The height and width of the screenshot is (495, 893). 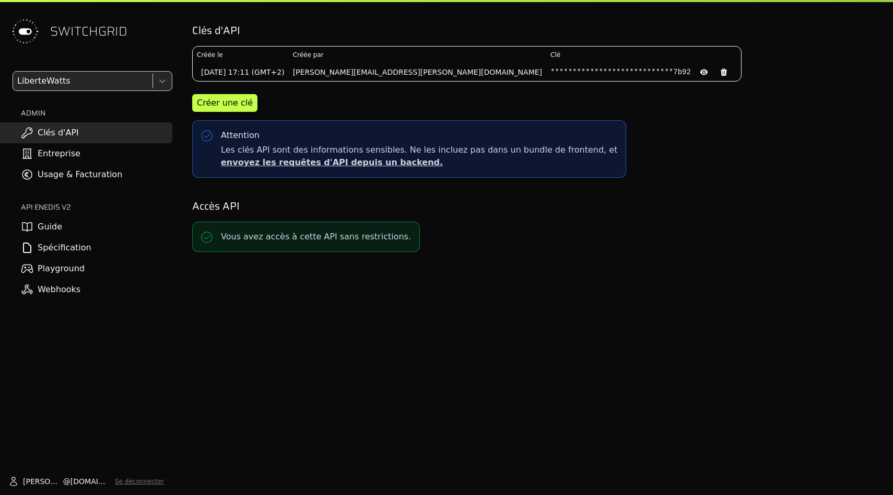 I want to click on img: Switchgrid Logo, so click(x=25, y=31).